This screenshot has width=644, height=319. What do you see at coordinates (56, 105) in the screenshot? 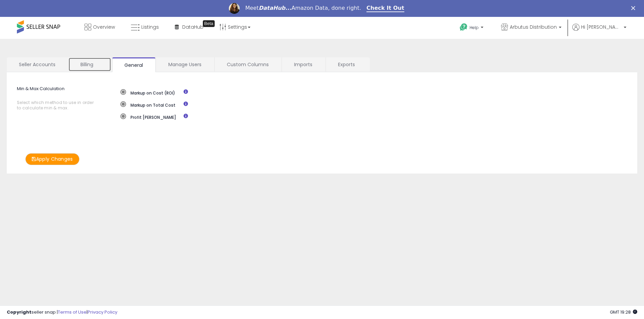
I see `span: Select which method to use in order to calculate min & max.` at bounding box center [56, 105].